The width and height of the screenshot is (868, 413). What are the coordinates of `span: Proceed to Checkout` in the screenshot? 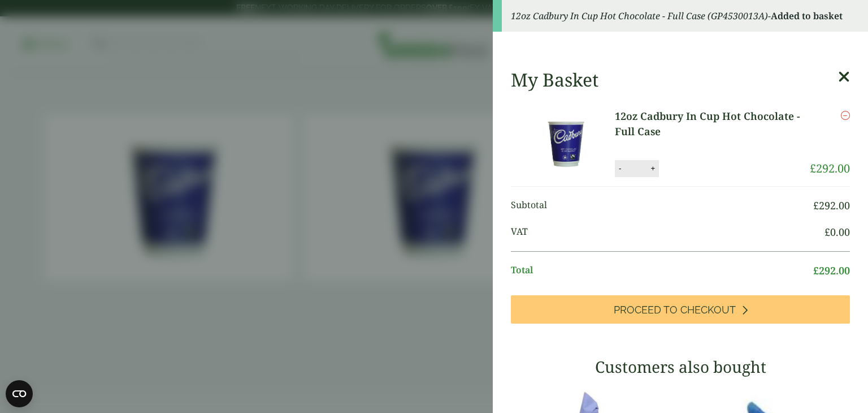 It's located at (675, 310).